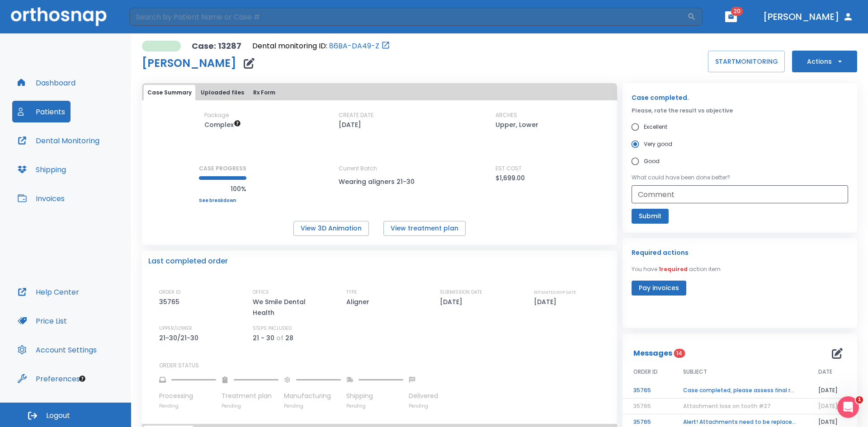 The width and height of the screenshot is (868, 427). What do you see at coordinates (175, 329) in the screenshot?
I see `p: UPPER/LOWER` at bounding box center [175, 329].